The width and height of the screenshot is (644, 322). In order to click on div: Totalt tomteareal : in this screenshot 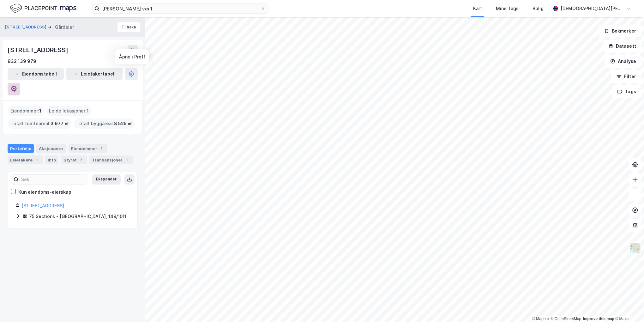, I will do `click(39, 124)`.